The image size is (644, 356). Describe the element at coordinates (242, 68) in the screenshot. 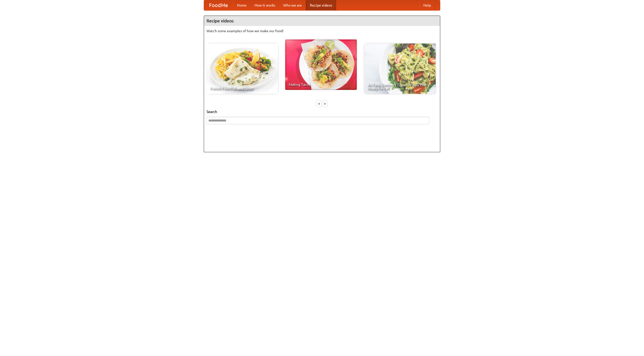

I see `a: French Fries Fish and Chips` at that location.